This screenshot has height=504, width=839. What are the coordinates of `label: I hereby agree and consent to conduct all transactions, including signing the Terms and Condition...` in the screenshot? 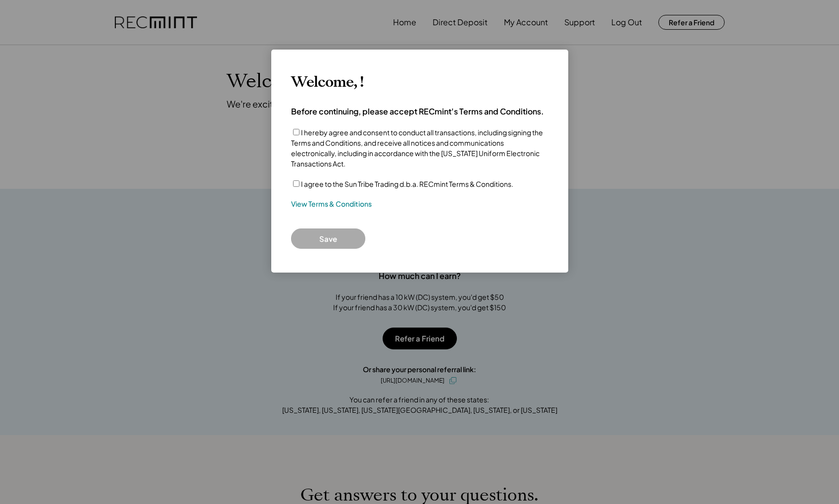 It's located at (417, 147).